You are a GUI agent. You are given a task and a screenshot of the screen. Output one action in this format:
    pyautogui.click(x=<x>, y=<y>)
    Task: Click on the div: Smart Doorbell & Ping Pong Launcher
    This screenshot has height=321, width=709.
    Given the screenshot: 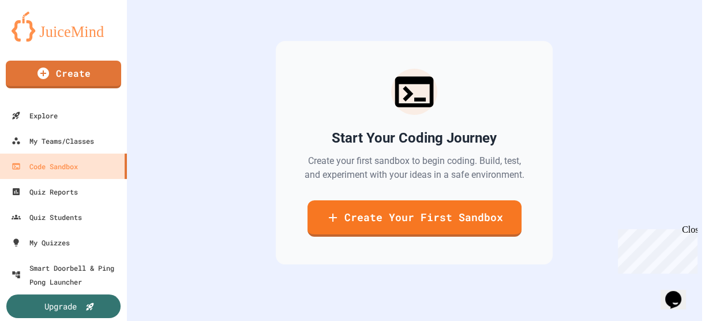 What is the action you would take?
    pyautogui.click(x=67, y=275)
    